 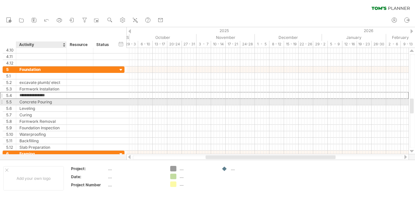 I want to click on div: 5 - 9, so click(x=335, y=44).